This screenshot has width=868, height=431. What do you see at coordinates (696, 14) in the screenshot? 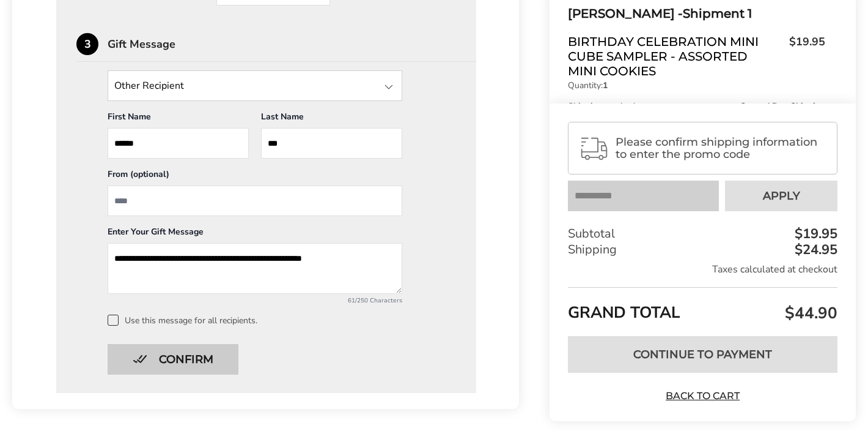
I see `div: Shipment 1` at bounding box center [696, 14].